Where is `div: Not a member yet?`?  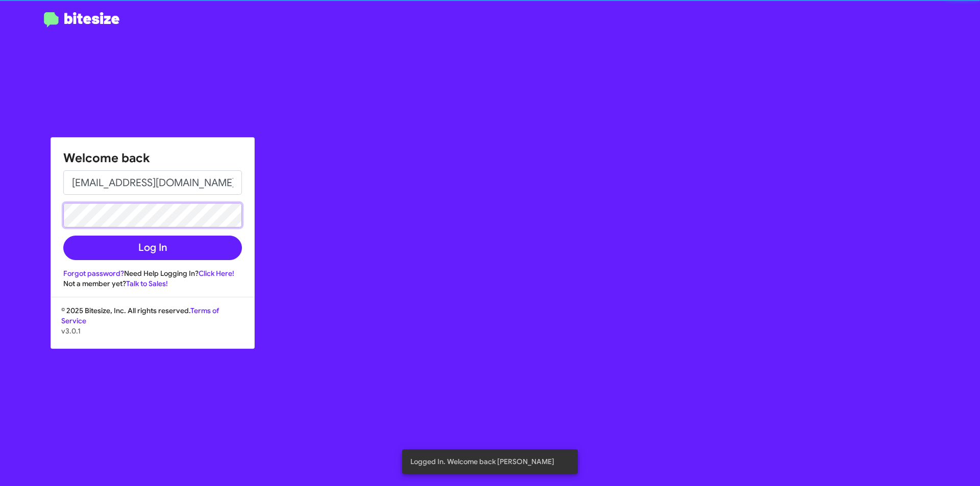
div: Not a member yet? is located at coordinates (153, 283).